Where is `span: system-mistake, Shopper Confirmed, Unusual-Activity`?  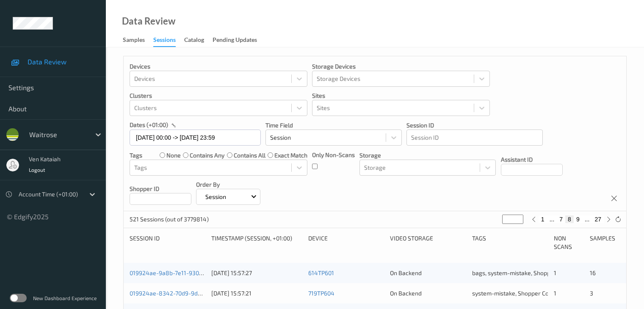 span: system-mistake, Shopper Confirmed, Unusual-Activity is located at coordinates (544, 293).